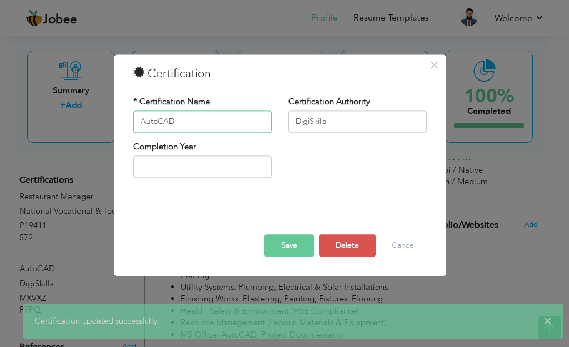 This screenshot has width=569, height=347. I want to click on h3: Certification, so click(280, 74).